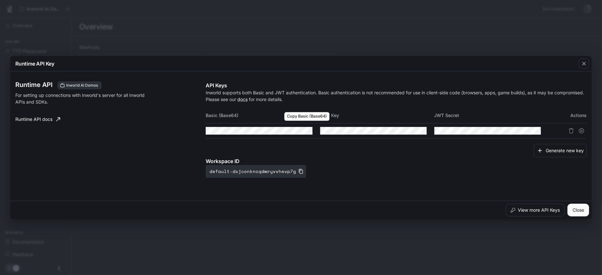  I want to click on button: View more API Keys, so click(535, 210).